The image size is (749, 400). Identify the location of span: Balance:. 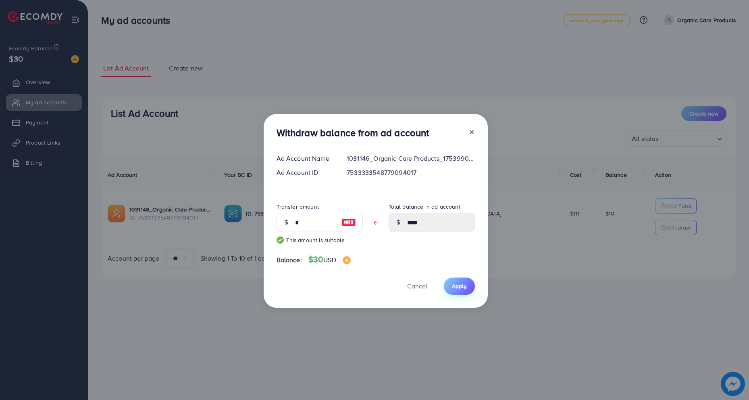
(289, 260).